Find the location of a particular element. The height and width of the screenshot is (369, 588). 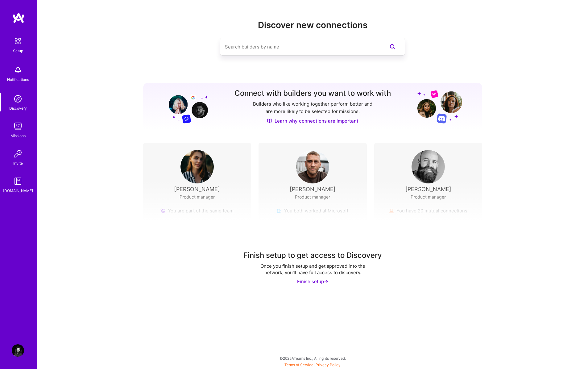

div: Discovery is located at coordinates (18, 108).